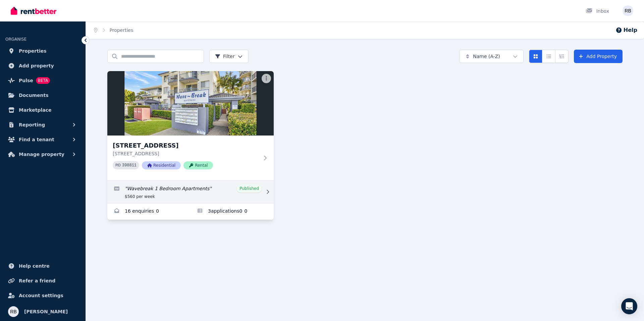  I want to click on a: Edit listing: Wavebreak 1 Bedroom Apartments, so click(190, 192).